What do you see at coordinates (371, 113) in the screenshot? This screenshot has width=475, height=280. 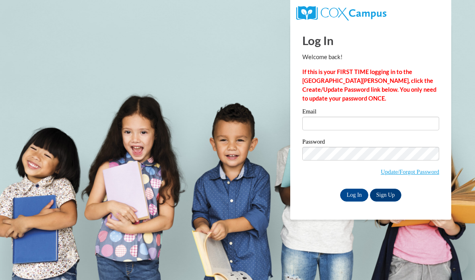 I see `label: Email` at bounding box center [371, 113].